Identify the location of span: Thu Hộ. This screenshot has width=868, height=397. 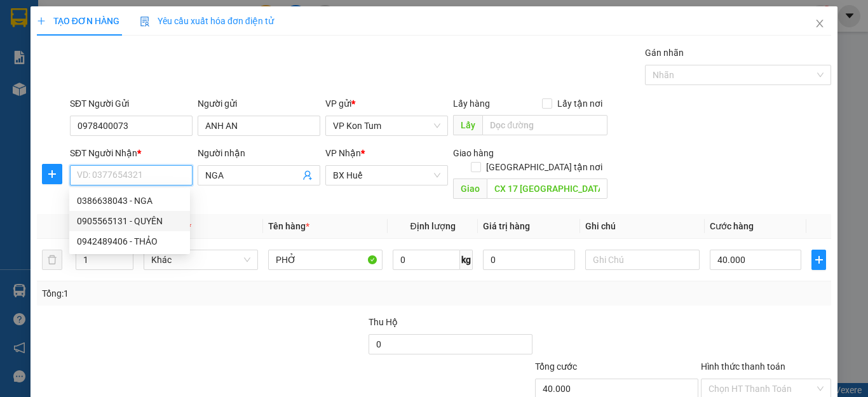
(383, 322).